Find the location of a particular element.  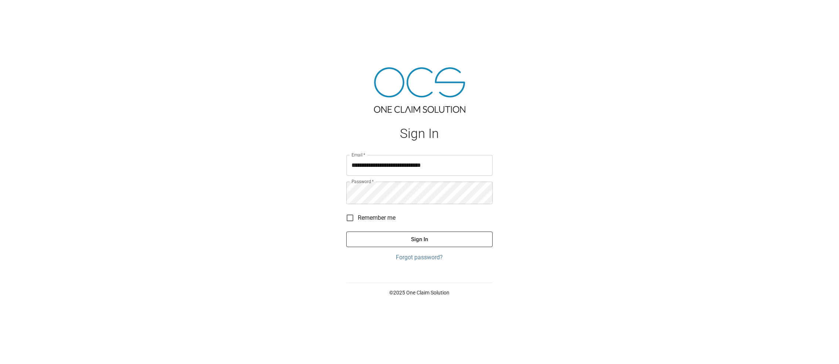

a: Forgot password? is located at coordinates (420, 257).